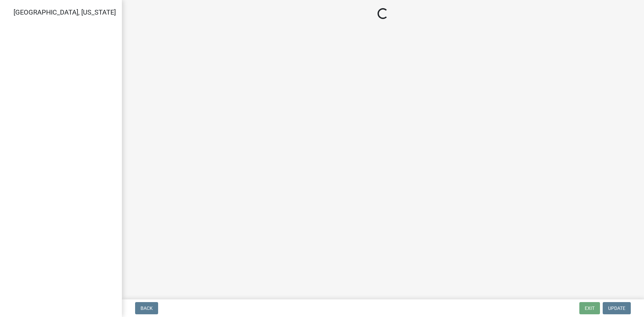 Image resolution: width=644 pixels, height=317 pixels. Describe the element at coordinates (617, 308) in the screenshot. I see `button: Update` at that location.